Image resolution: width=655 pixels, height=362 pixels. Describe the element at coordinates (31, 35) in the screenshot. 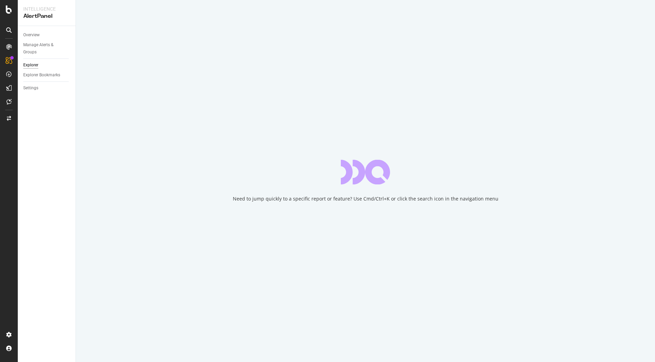

I see `div: Overview` at that location.